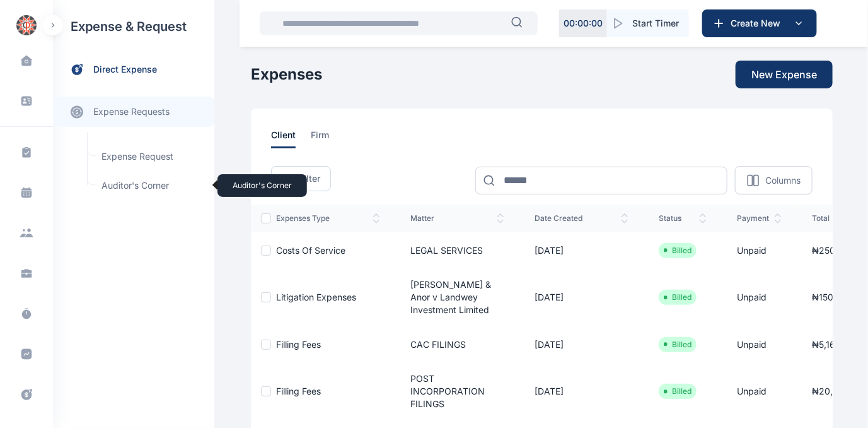 Image resolution: width=868 pixels, height=428 pixels. Describe the element at coordinates (760, 24) in the screenshot. I see `button: Create New` at that location.